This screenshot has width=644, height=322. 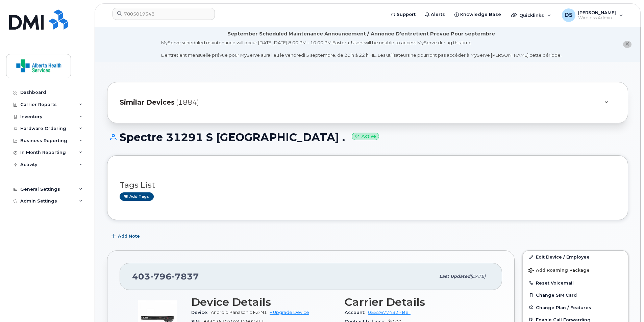 I want to click on div: September Scheduled Maintenance Announcement / Annonce D'entretient Prévue Pour septembre, so click(x=361, y=34).